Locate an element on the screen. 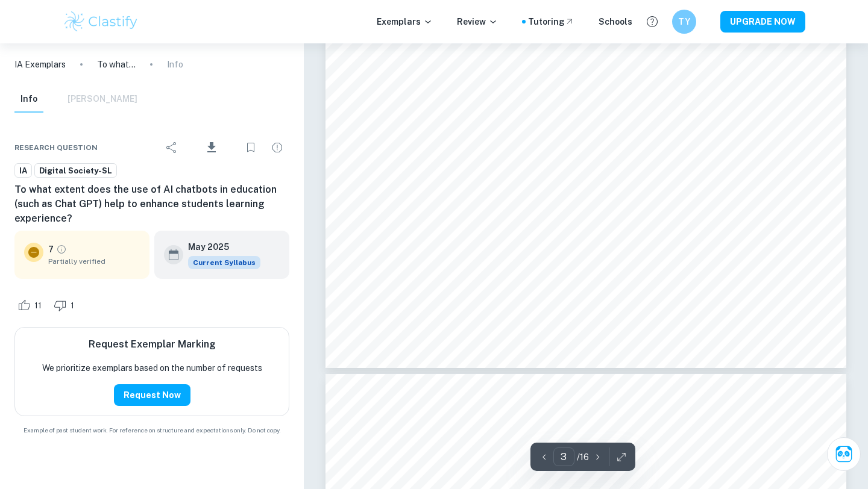  a: Digital Society-SL is located at coordinates (76, 171).